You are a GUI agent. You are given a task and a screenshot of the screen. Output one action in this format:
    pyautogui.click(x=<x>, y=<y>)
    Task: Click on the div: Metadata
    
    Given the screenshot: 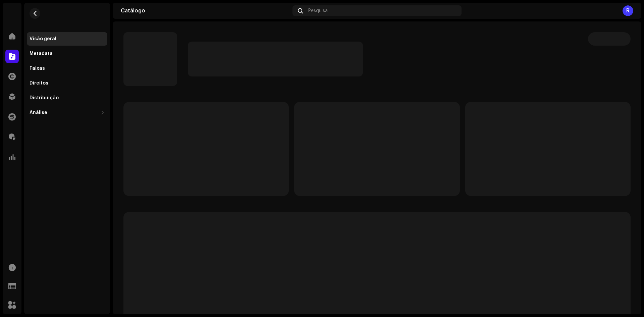 What is the action you would take?
    pyautogui.click(x=41, y=53)
    